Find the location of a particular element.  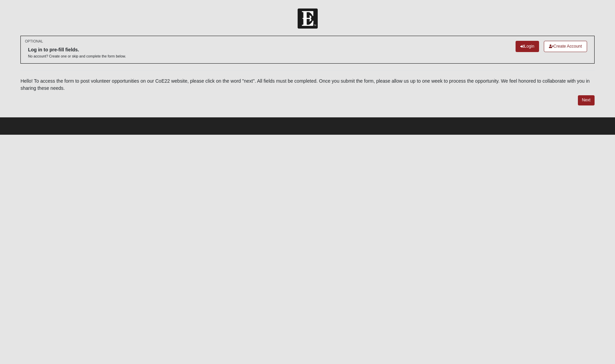

a: Next is located at coordinates (586, 100).